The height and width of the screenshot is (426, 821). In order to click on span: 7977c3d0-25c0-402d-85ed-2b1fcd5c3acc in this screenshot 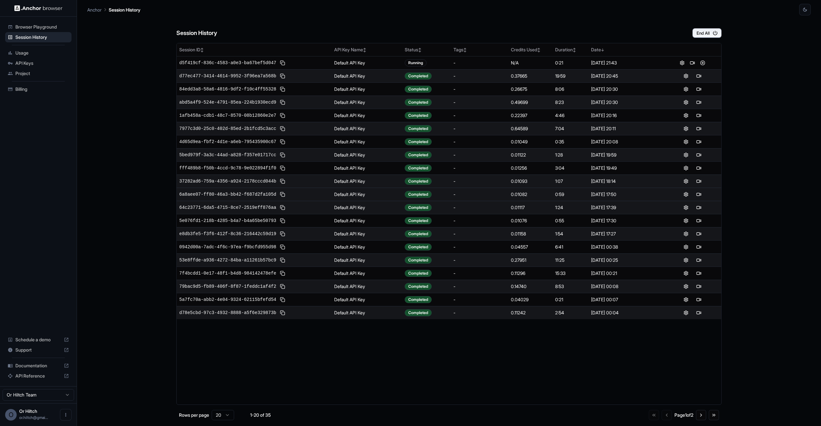, I will do `click(228, 129)`.